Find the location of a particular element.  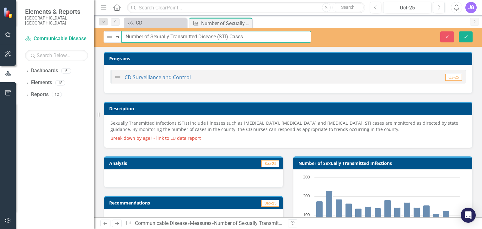

input: This field is required is located at coordinates (216, 37).